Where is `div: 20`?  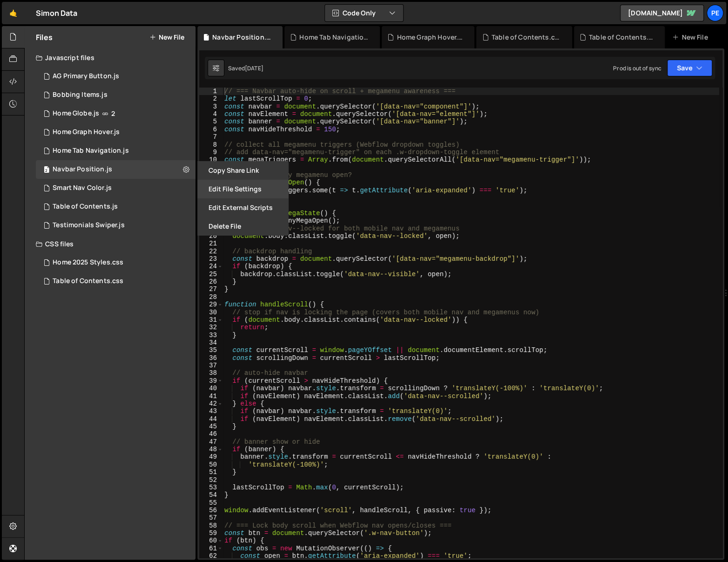 div: 20 is located at coordinates (211, 236).